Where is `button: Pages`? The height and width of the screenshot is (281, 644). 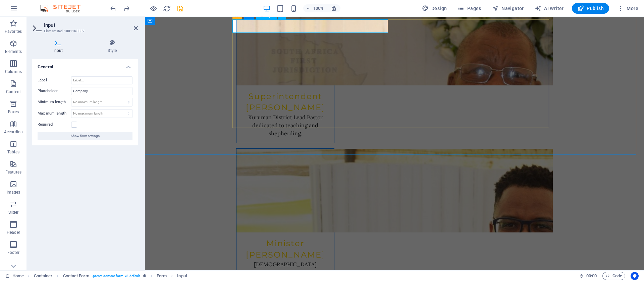
button: Pages is located at coordinates (469, 9).